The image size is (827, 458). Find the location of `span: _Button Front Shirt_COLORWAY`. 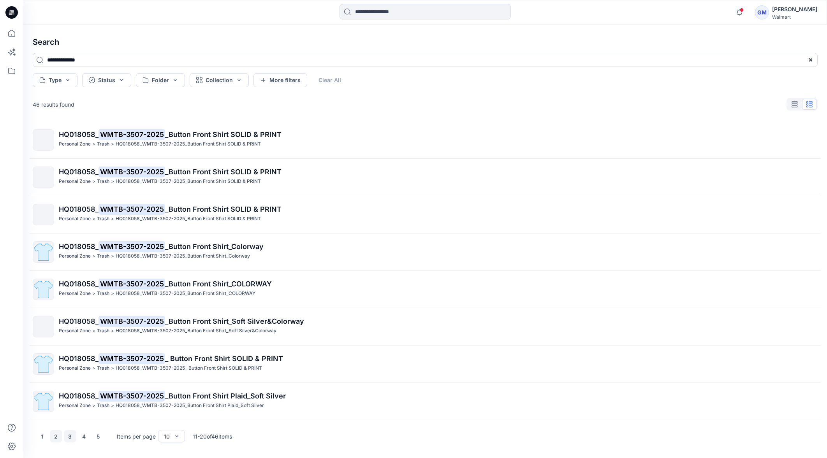

span: _Button Front Shirt_COLORWAY is located at coordinates (218, 284).